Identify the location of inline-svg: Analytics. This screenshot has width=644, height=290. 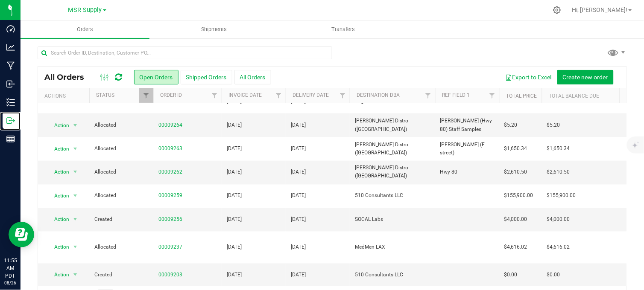
(11, 47).